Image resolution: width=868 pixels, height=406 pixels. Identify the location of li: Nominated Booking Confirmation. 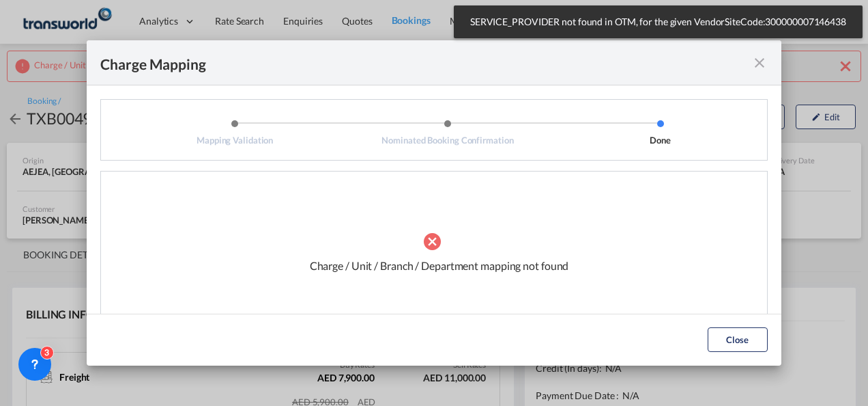
(448, 132).